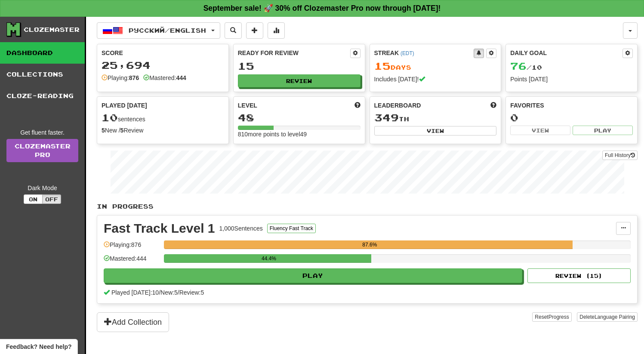  What do you see at coordinates (162, 65) in the screenshot?
I see `div: 25,694` at bounding box center [162, 65].